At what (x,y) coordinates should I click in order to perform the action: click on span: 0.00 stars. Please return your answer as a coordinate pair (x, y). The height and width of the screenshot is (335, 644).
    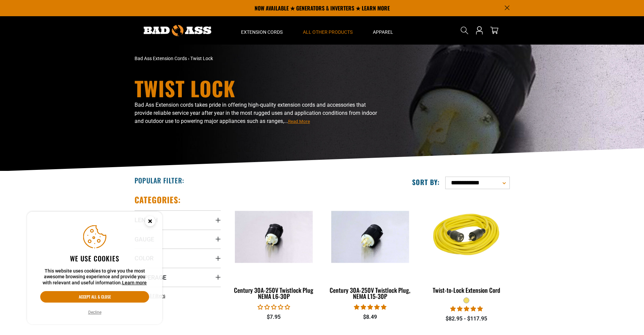
    Looking at the image, I should click on (274, 307).